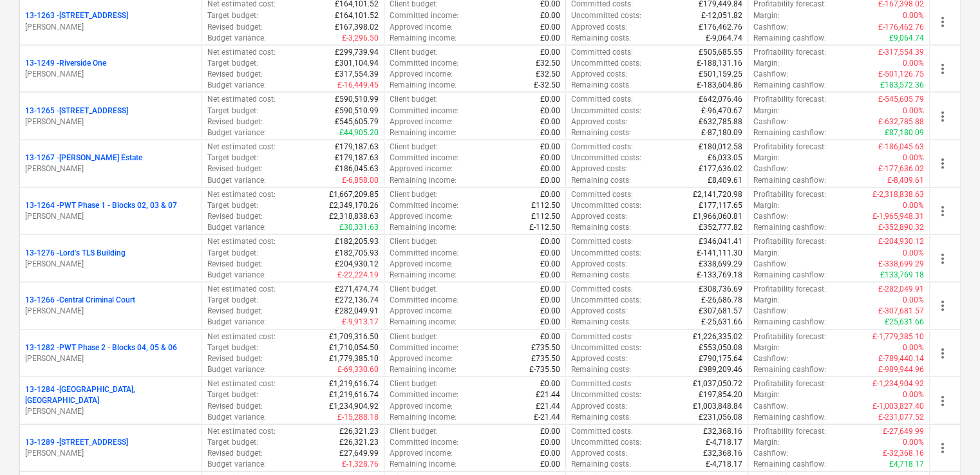 This screenshot has width=980, height=475. Describe the element at coordinates (901, 310) in the screenshot. I see `p: £-307,681.57` at that location.